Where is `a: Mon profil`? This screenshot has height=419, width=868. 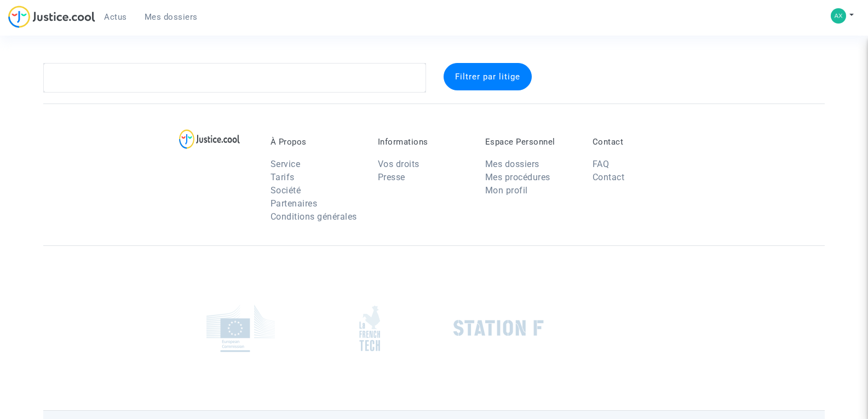
a: Mon profil is located at coordinates (507, 190).